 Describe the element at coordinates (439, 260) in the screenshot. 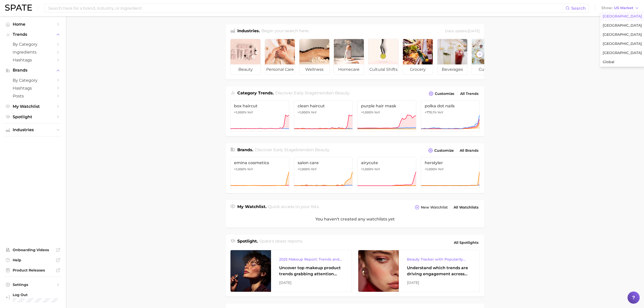

I see `div: Beauty Tracker with Popularity Index` at that location.